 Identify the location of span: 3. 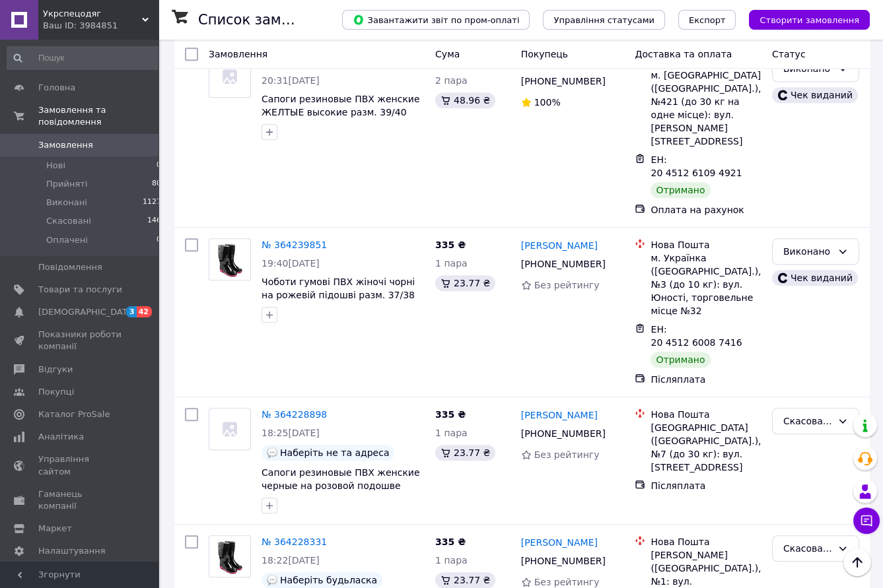
(132, 311).